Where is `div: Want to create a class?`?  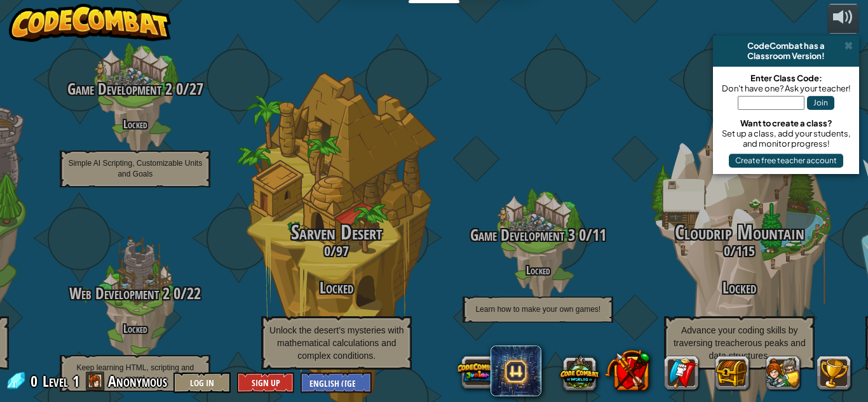
div: Want to create a class? is located at coordinates (786, 123).